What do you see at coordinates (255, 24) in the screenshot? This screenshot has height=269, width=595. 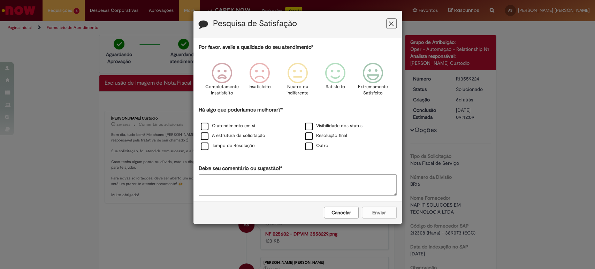 I see `label: Pesquisa de Satisfação` at bounding box center [255, 24].